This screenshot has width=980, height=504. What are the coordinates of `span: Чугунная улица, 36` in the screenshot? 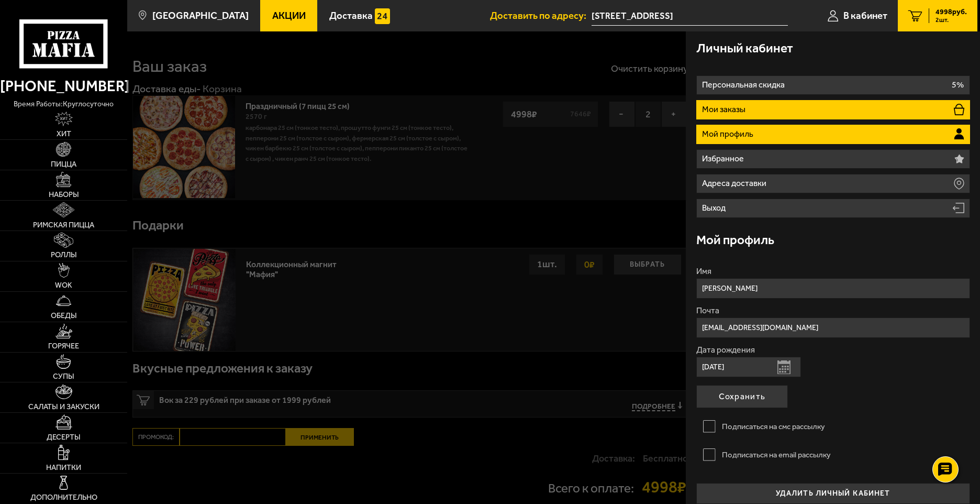 It's located at (690, 16).